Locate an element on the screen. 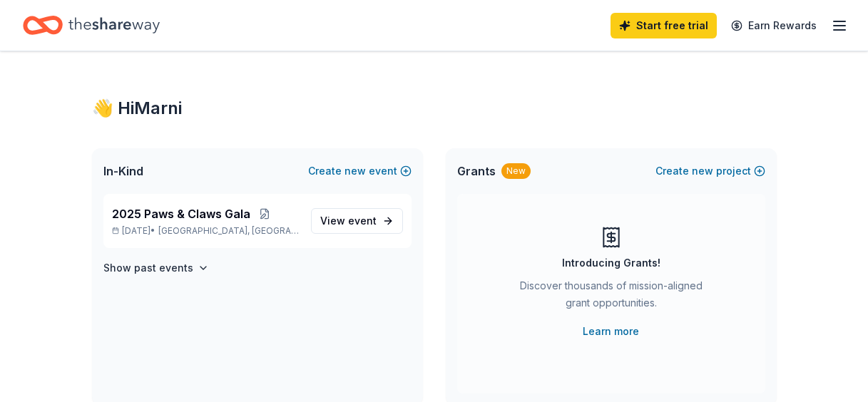 Image resolution: width=868 pixels, height=402 pixels. div: Introducing Grants! is located at coordinates (612, 263).